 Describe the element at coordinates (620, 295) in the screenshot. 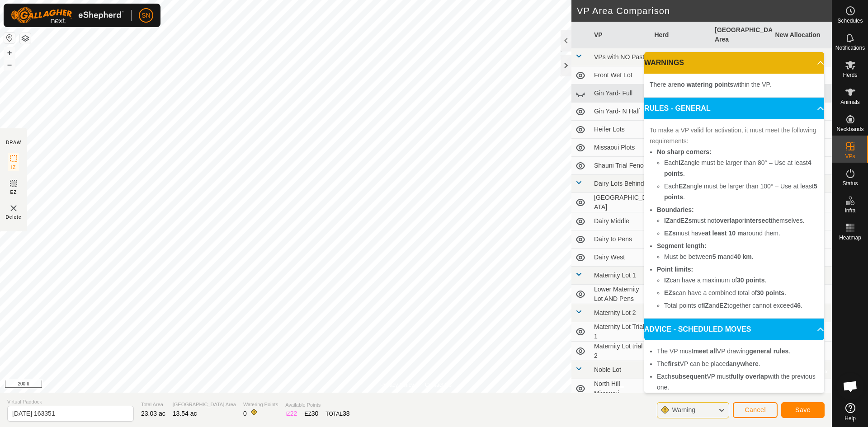

I see `td: Lower Maternity Lot AND Pens` at that location.